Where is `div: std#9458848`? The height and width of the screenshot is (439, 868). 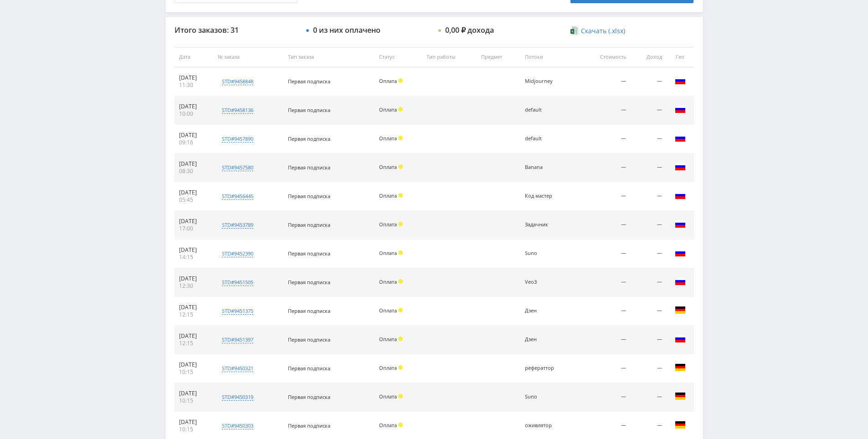 div: std#9458848 is located at coordinates (237, 81).